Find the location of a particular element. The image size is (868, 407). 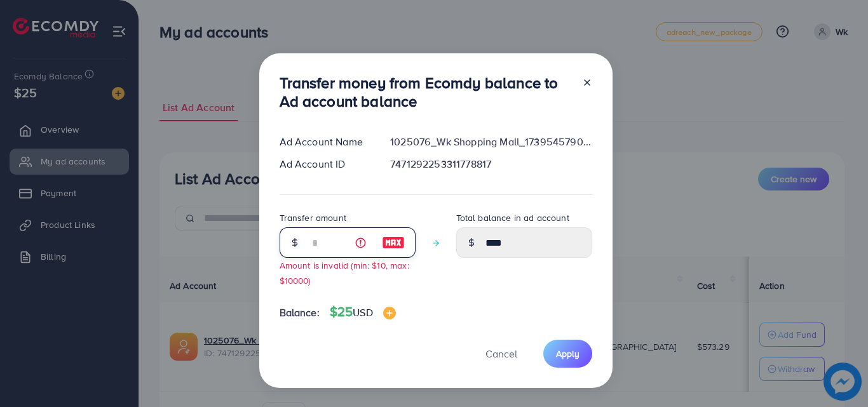

div: 1025076_Wk Shopping Mall_1739545790372 is located at coordinates (491, 142).